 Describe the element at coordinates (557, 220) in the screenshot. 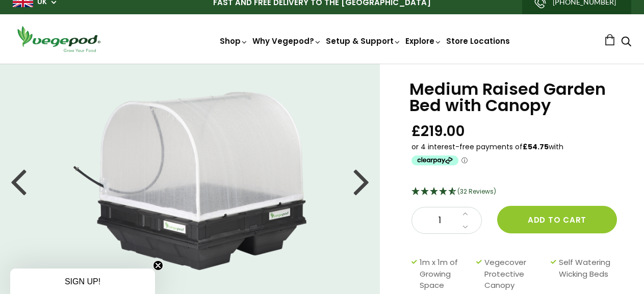

I see `button: Add to cart` at that location.